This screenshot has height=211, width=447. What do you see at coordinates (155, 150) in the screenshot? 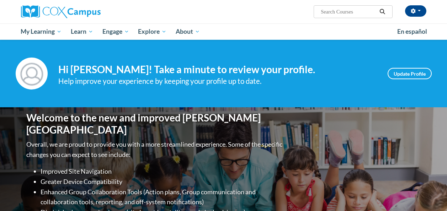
I see `p: Overall, we are proud to provide you with a more streamlined experience. Some of the specific cha...` at bounding box center [155, 150].